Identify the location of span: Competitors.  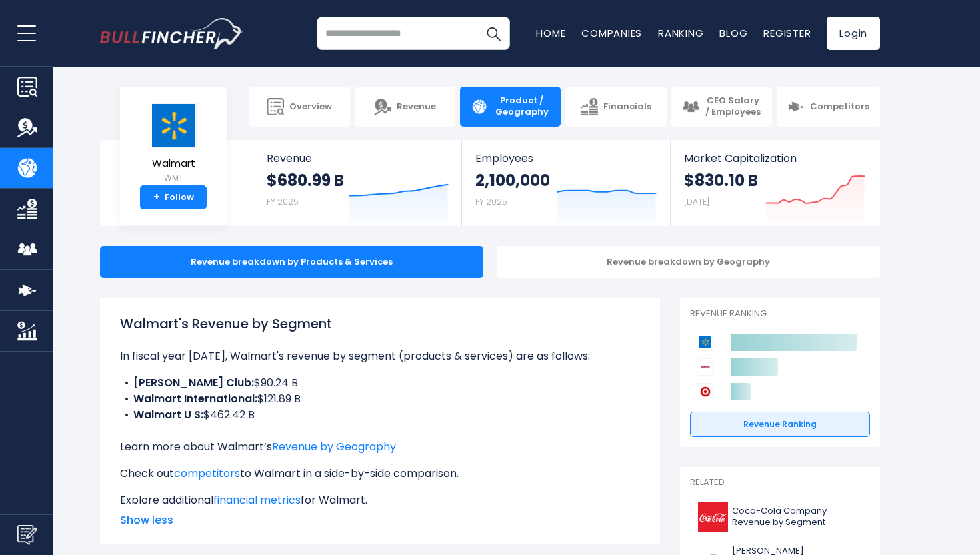
(839, 107).